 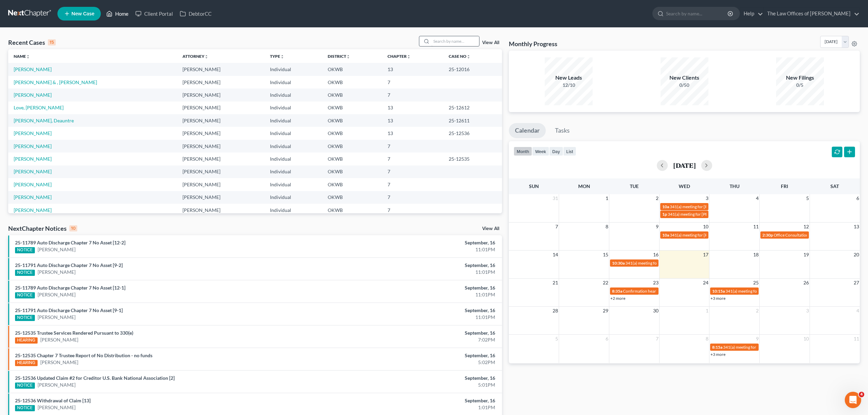 I want to click on span: 4, so click(x=858, y=311).